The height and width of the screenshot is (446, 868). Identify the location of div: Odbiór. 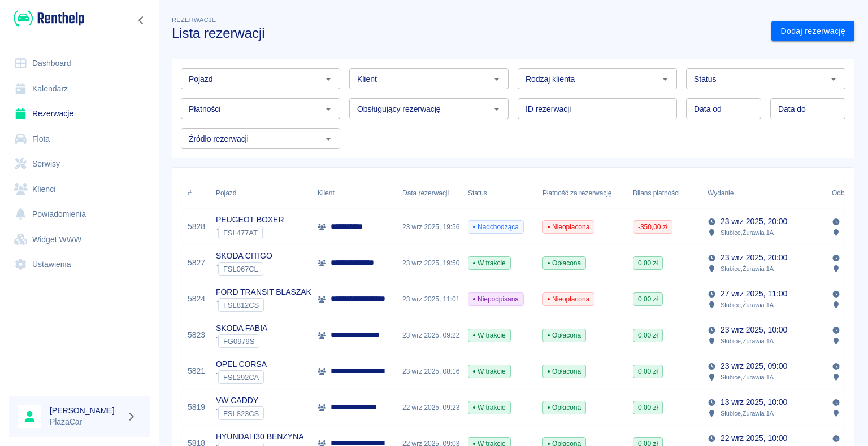
(841, 193).